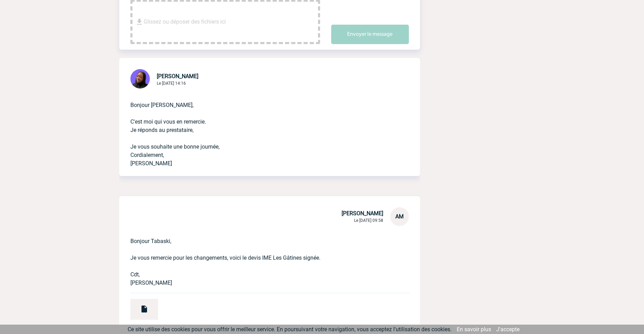 The height and width of the screenshot is (334, 644). I want to click on a: Devis IME signé.pdf, so click(139, 306).